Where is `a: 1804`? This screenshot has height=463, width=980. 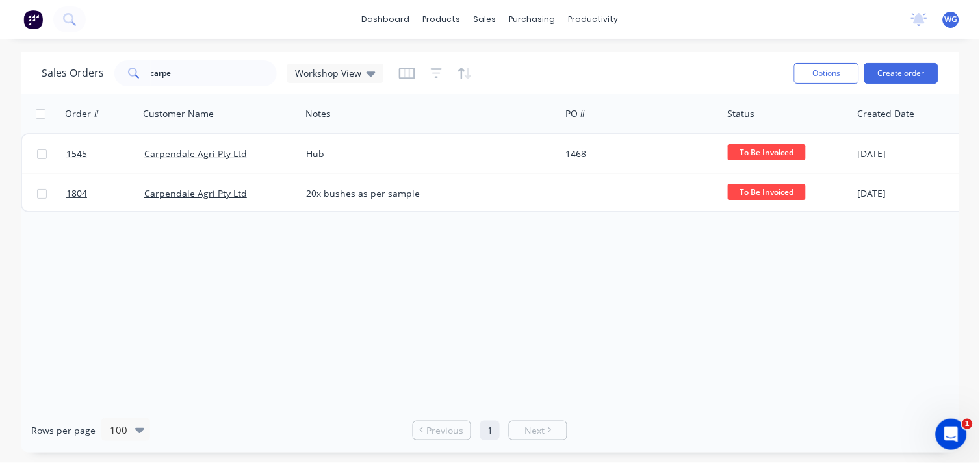 a: 1804 is located at coordinates (105, 194).